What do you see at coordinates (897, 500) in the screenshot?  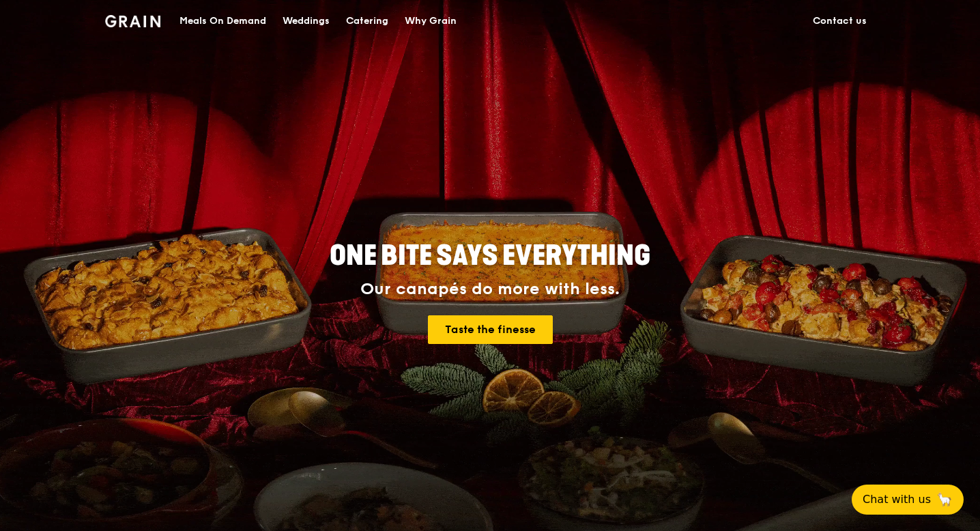 I see `span: Chat with us` at bounding box center [897, 500].